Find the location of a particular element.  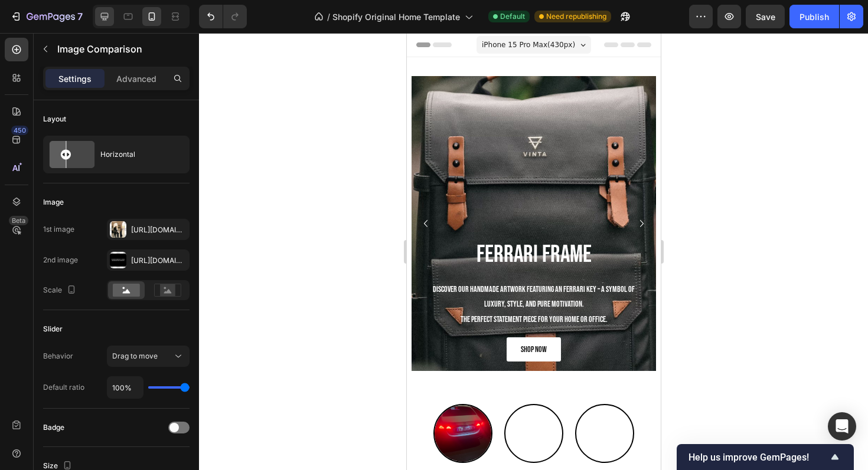

img: IMG_4702.jpg is located at coordinates (56, 401).